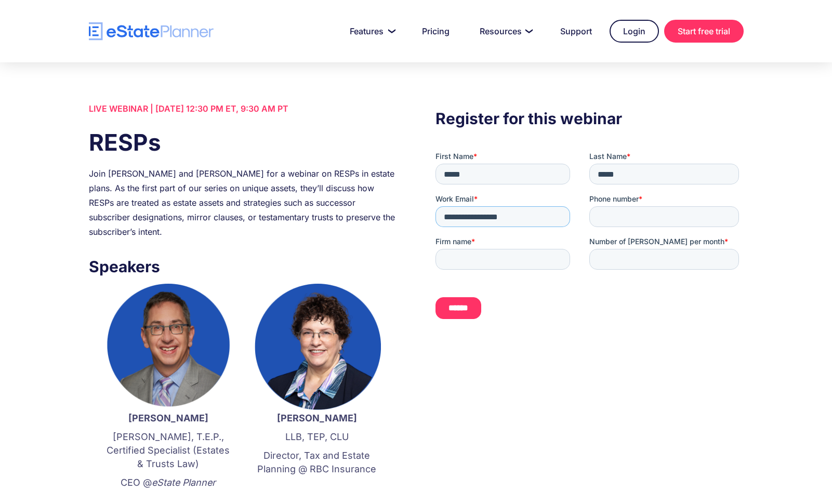  Describe the element at coordinates (242, 143) in the screenshot. I see `h1: RESPs` at that location.